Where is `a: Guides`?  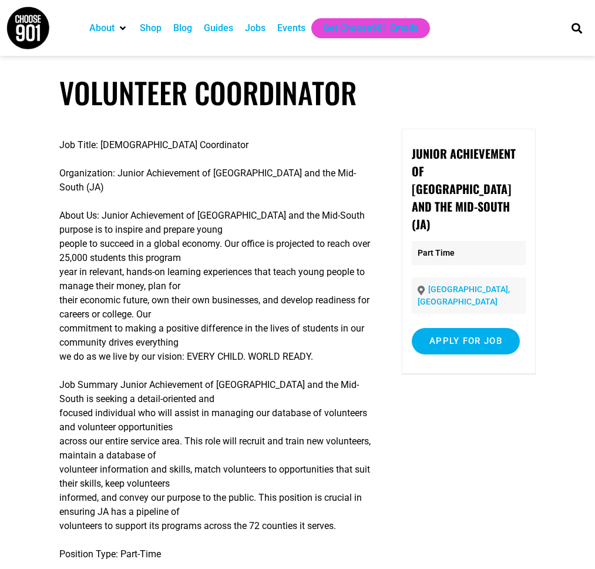 a: Guides is located at coordinates (219, 28).